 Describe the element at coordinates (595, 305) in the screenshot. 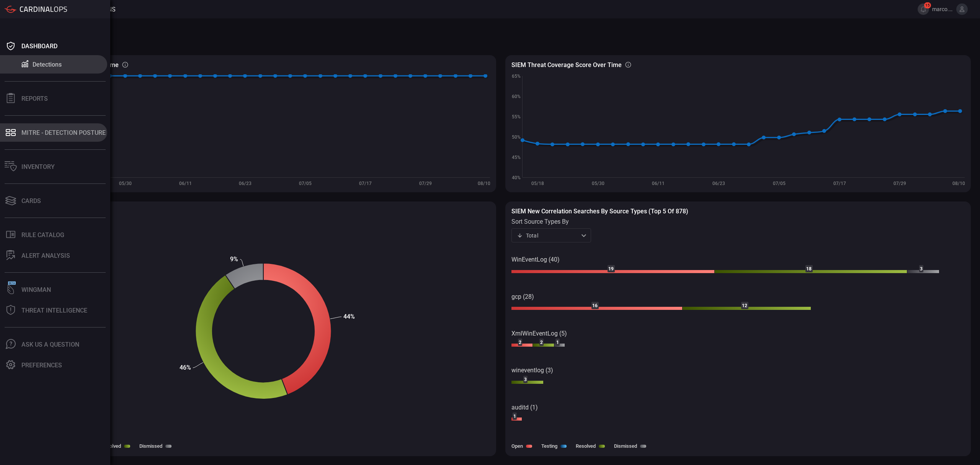

I see `text: 16` at that location.